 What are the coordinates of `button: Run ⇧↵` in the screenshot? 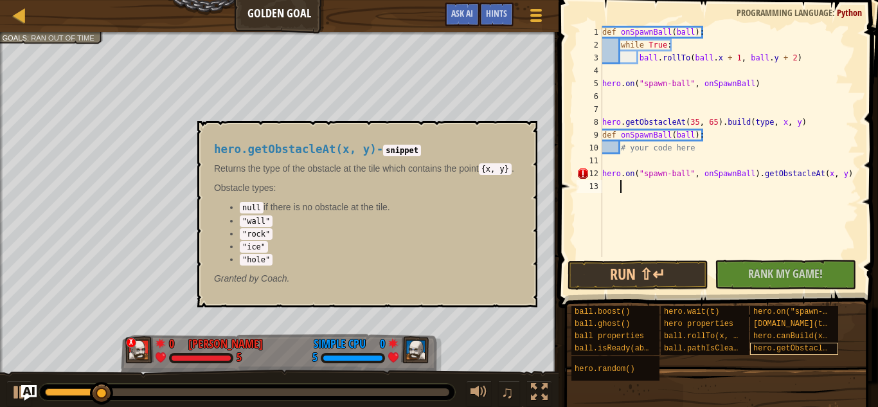 It's located at (638, 275).